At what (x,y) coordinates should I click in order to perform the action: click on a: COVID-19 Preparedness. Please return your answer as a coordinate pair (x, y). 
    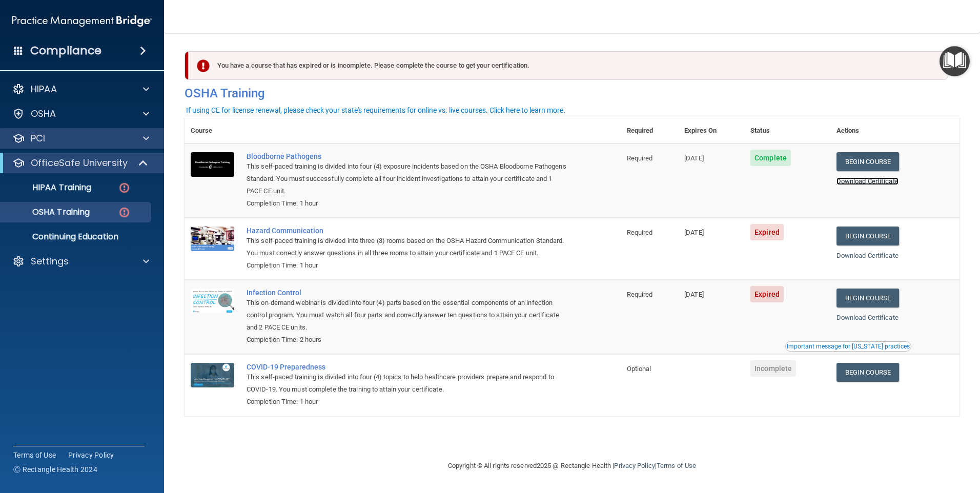
    Looking at the image, I should click on (408, 367).